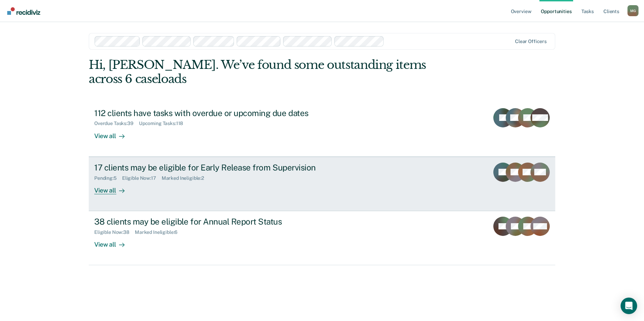  What do you see at coordinates (322, 238) in the screenshot?
I see `a: 38 clients may be eligible for Annual Report StatusEligible Now:38Marked Ineligible:6View all` at bounding box center [322, 238].